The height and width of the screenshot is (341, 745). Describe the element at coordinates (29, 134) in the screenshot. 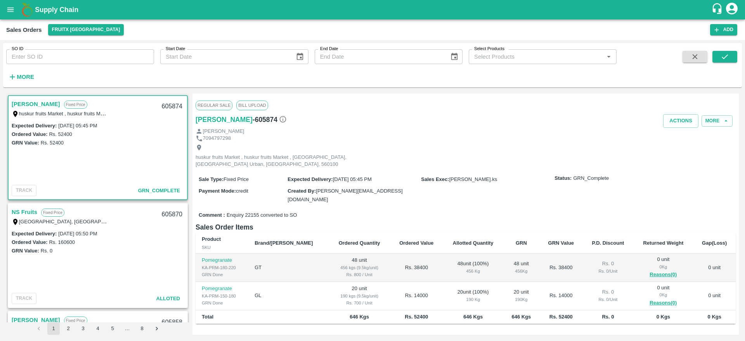

I see `label: Ordered Value:` at that location.